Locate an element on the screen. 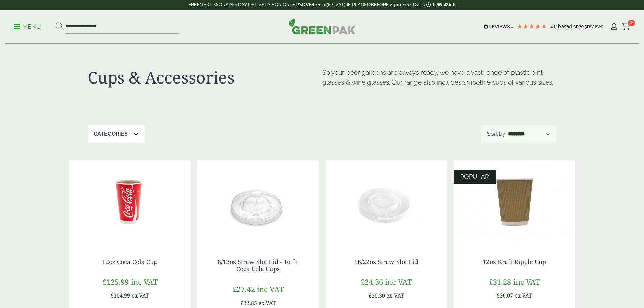  strong: FREE is located at coordinates (194, 4).